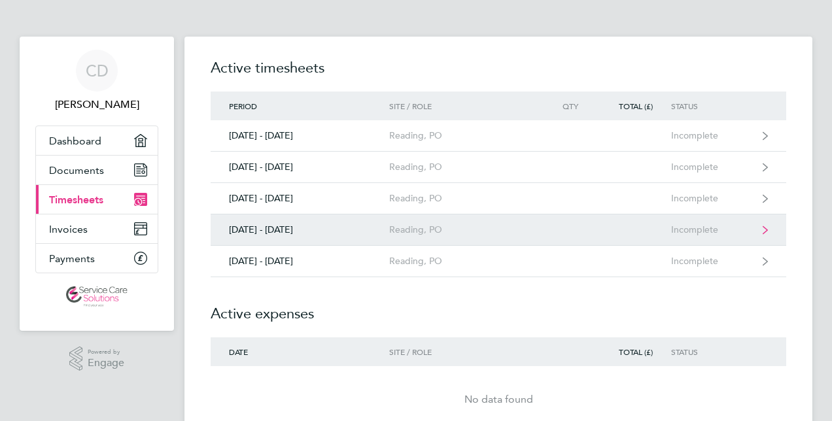 Image resolution: width=832 pixels, height=421 pixels. Describe the element at coordinates (568, 106) in the screenshot. I see `div: Qty` at that location.